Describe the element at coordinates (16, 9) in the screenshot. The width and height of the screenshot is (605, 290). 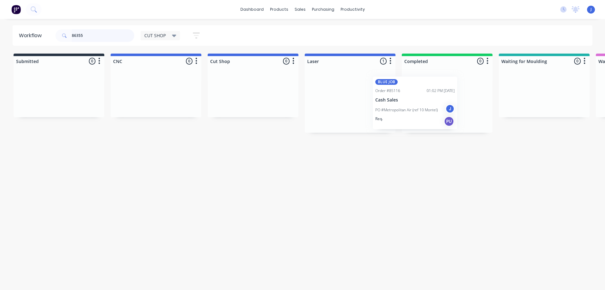
I see `img: Factory` at that location.